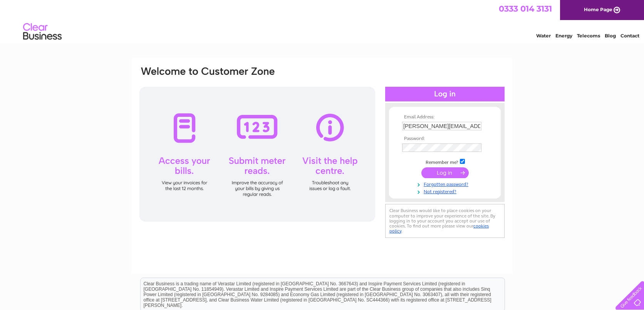 The height and width of the screenshot is (310, 644). I want to click on input: Submit, so click(445, 173).